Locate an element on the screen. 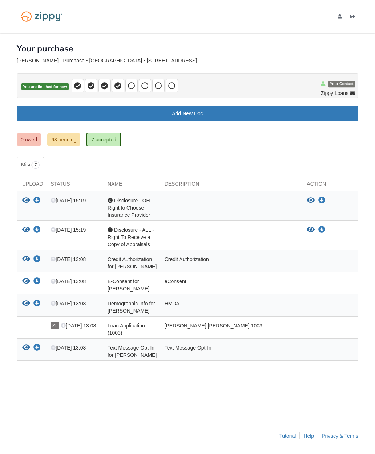 This screenshot has width=375, height=454. span: ZL is located at coordinates (55, 326).